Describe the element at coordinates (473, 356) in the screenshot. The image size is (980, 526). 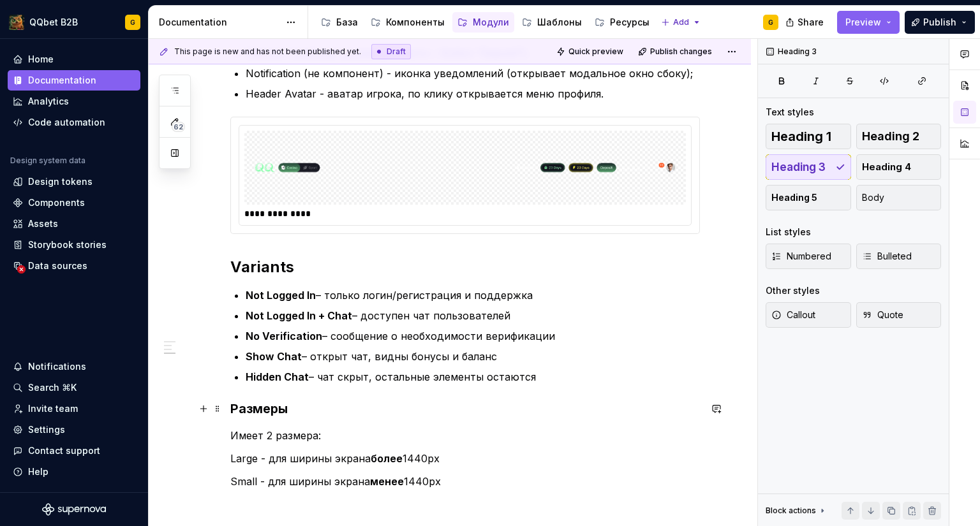
I see `p: – открыт чат, видны бонусы и баланс` at that location.